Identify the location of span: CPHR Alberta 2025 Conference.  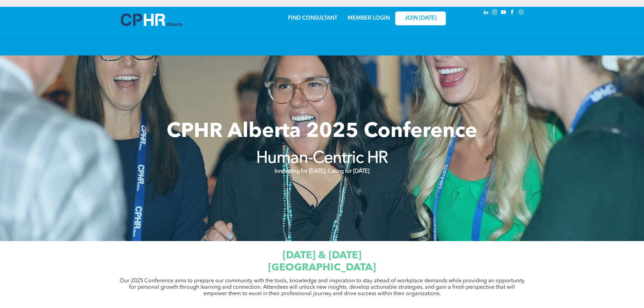
(322, 132).